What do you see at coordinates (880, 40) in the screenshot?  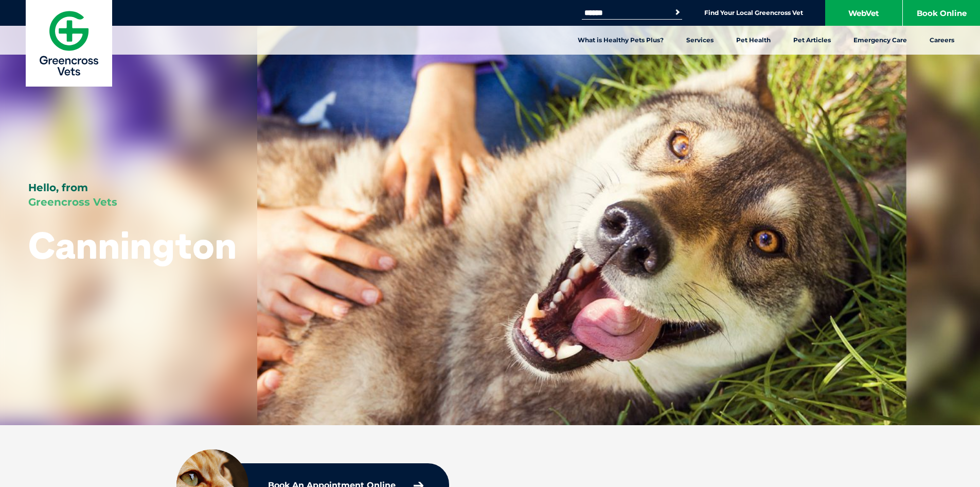 I see `a: Emergency Care` at bounding box center [880, 40].